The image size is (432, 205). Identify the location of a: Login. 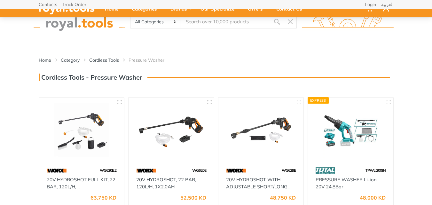
(370, 4).